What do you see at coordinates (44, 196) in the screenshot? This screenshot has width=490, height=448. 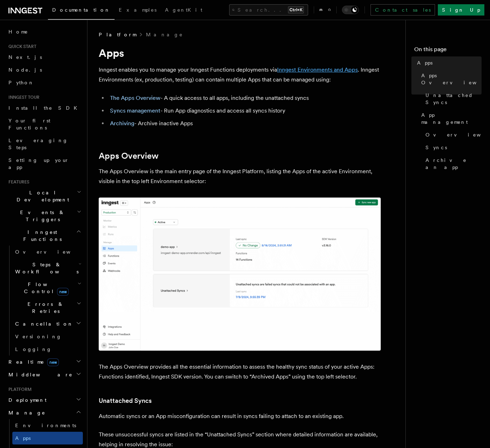 I see `button: Local Development` at bounding box center [44, 196].